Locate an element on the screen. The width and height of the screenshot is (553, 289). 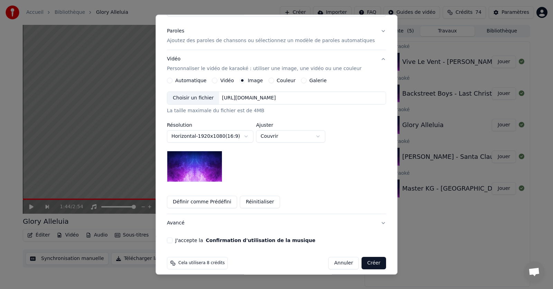
div: La taille maximale du fichier est de 4MB is located at coordinates (277, 111).